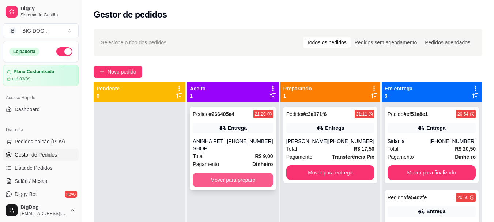 This screenshot has width=494, height=222. Describe the element at coordinates (41, 98) in the screenshot. I see `div: Acesso Rápido` at that location.